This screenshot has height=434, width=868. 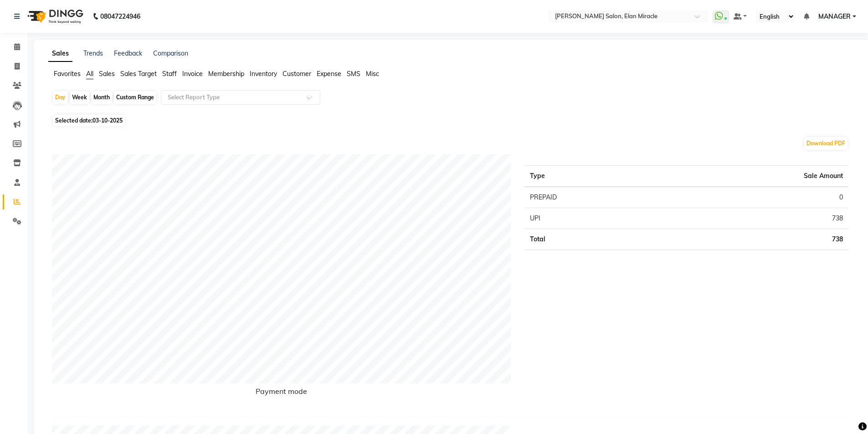 What do you see at coordinates (107, 120) in the screenshot?
I see `span: 03-10-2025` at bounding box center [107, 120].